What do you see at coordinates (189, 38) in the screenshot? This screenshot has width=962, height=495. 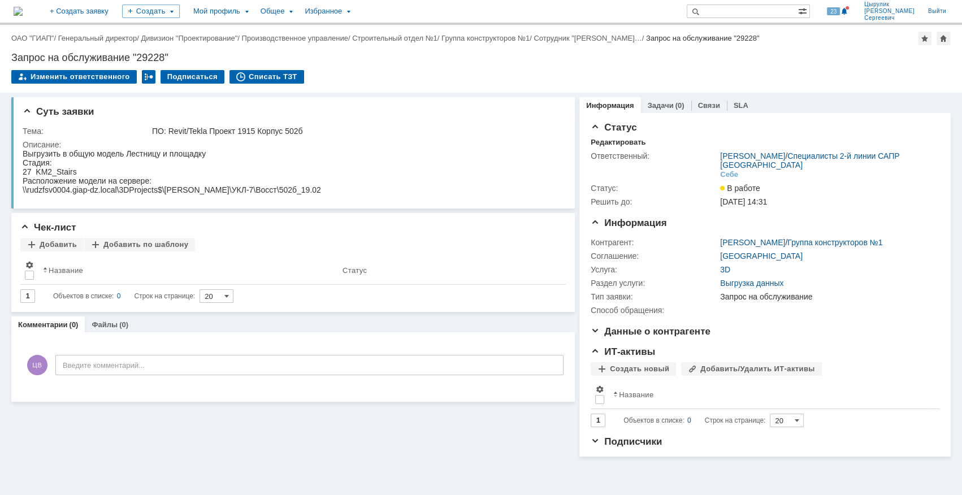 I see `a: Дивизион "Проектирование"` at bounding box center [189, 38].